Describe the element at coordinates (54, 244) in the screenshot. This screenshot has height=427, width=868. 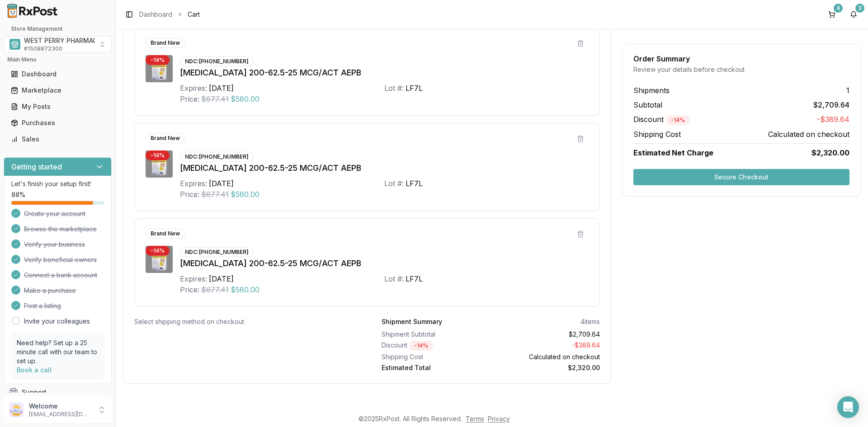
I see `span: Verify your business` at that location.